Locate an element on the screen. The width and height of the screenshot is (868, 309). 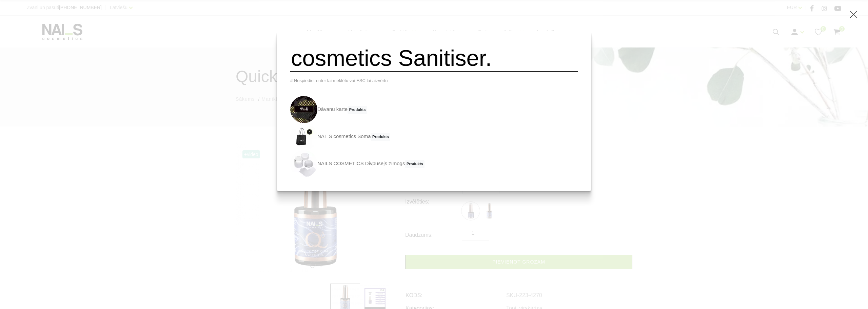
span: # Nospiediet enter lai meklētu vai ESC lai aizvērtu is located at coordinates (339, 80).